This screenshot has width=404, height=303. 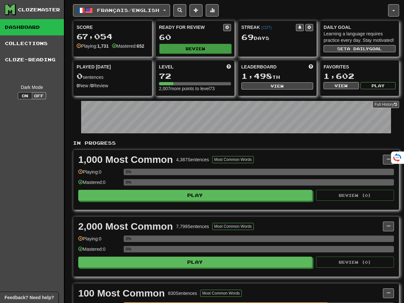 What do you see at coordinates (267, 28) in the screenshot?
I see `a: (CDT)` at bounding box center [267, 28].